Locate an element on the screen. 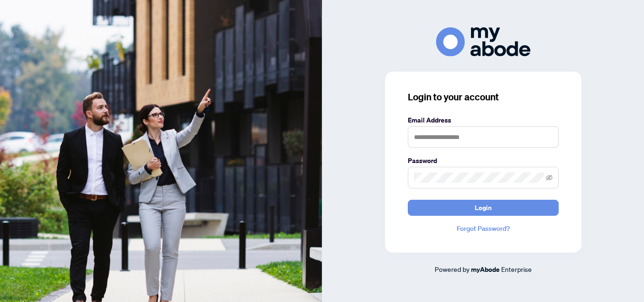 This screenshot has height=302, width=644. h3: Login to your account is located at coordinates (483, 97).